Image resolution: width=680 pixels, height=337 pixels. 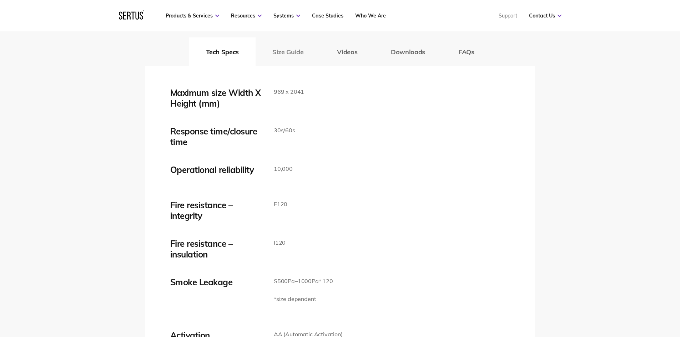 What do you see at coordinates (303, 281) in the screenshot?
I see `p: S500Pa–1000Pa* 120` at bounding box center [303, 281].